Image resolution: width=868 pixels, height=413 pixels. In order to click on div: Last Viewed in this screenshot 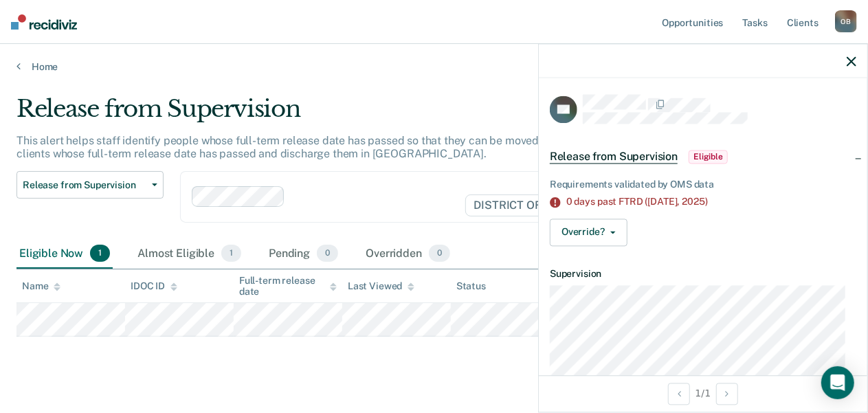, I will do `click(381, 286)`.